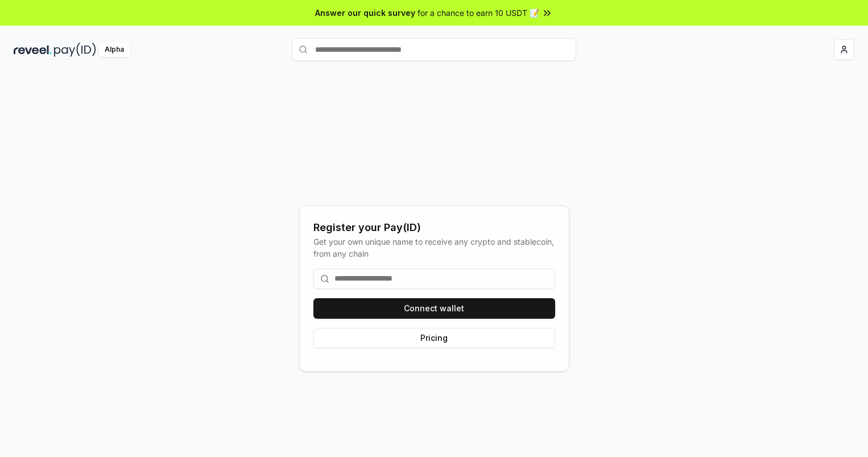 This screenshot has width=868, height=457. I want to click on span: Answer our quick survey, so click(365, 13).